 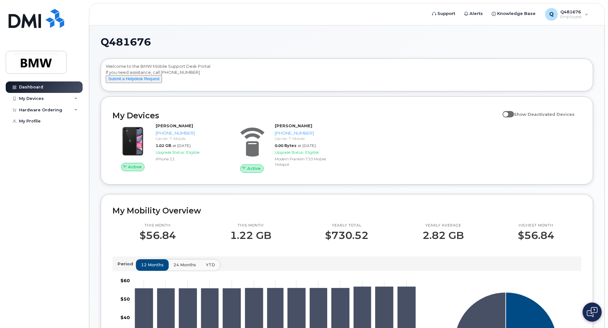 What do you see at coordinates (185, 264) in the screenshot?
I see `span: 24 months` at bounding box center [185, 264].